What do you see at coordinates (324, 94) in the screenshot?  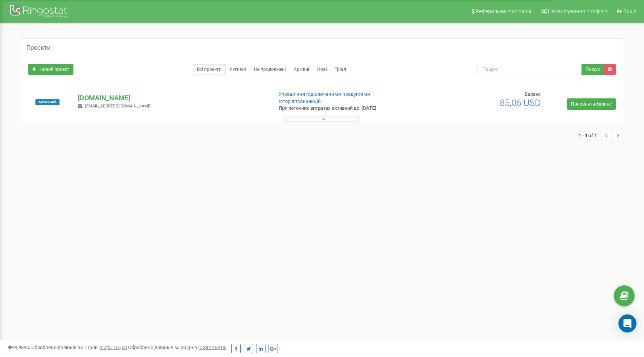 I see `a: Управління підключеними продуктами` at bounding box center [324, 94].